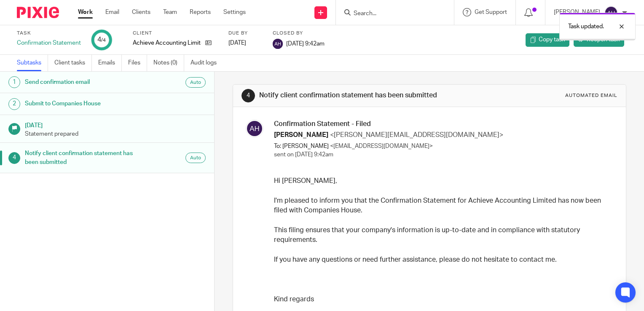  Describe the element at coordinates (73, 63) in the screenshot. I see `a: Client tasks` at that location.